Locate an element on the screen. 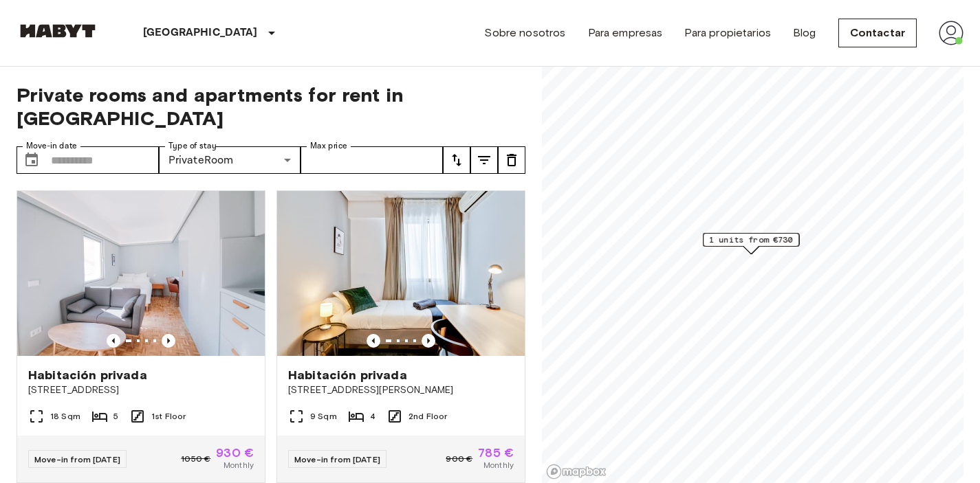  span: 900 € is located at coordinates (458, 459).